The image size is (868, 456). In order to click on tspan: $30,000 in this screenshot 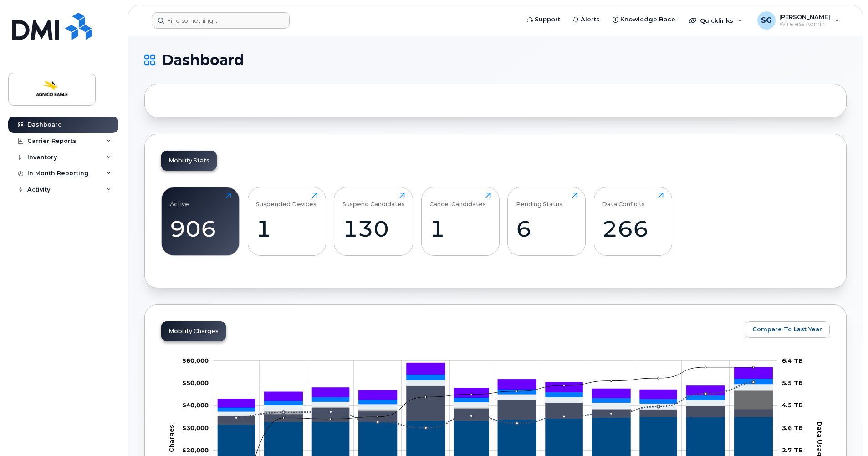, I will do `click(195, 428)`.